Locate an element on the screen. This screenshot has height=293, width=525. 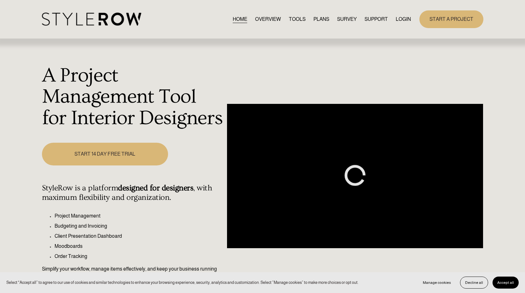
p: Order Tracking is located at coordinates (139, 256).